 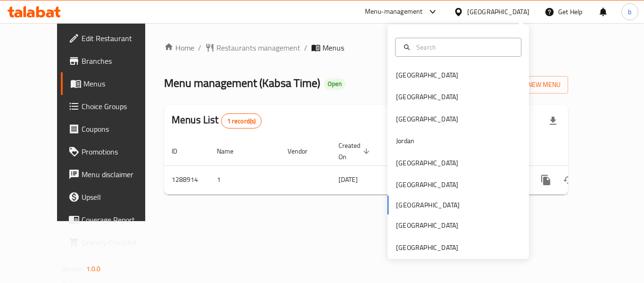 What do you see at coordinates (569, 180) in the screenshot?
I see `button: Change Status` at bounding box center [569, 180].